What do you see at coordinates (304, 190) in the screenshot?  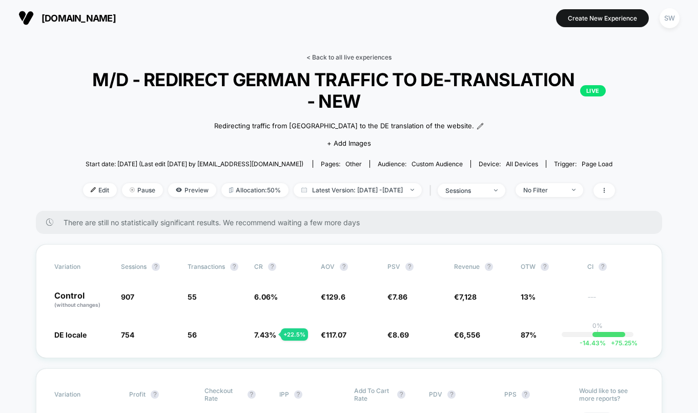 I see `img: calendar` at bounding box center [304, 190].